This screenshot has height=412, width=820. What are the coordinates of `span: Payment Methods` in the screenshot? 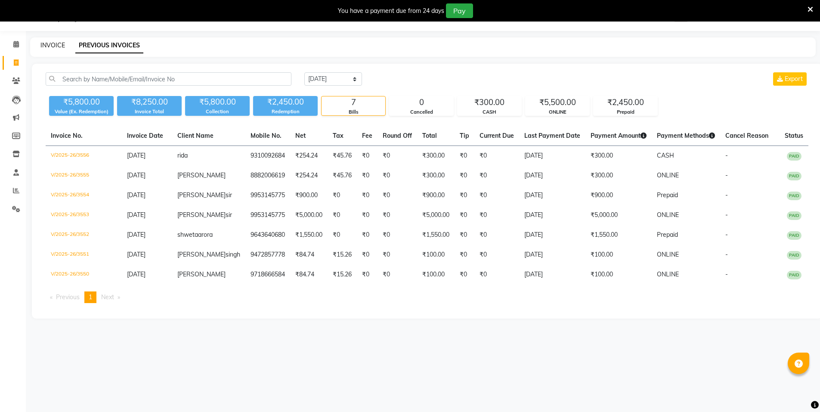 It's located at (686, 136).